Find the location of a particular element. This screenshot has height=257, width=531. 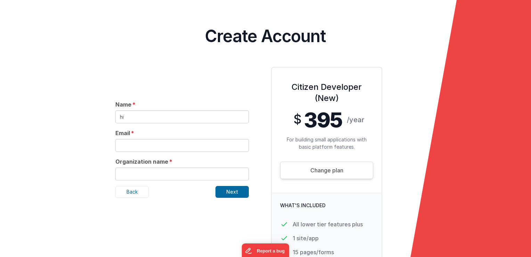

a: Change plan is located at coordinates (327, 170).